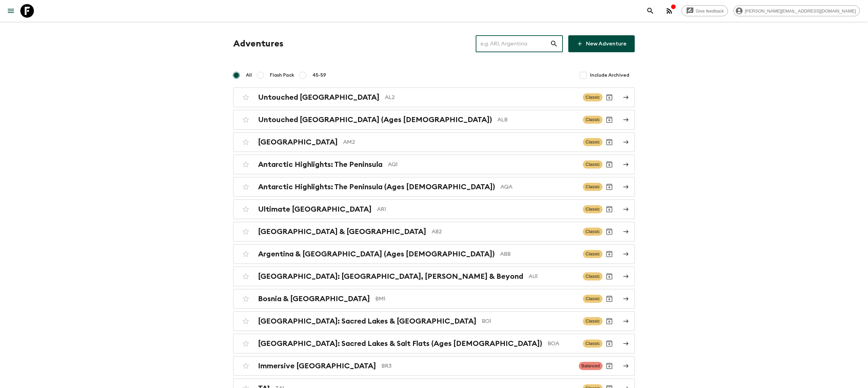 This screenshot has width=868, height=388. Describe the element at coordinates (11, 11) in the screenshot. I see `button: menu` at that location.